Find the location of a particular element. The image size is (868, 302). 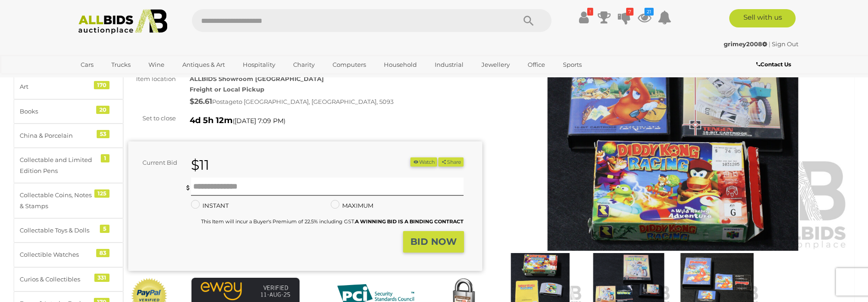

div: China & Porcelain is located at coordinates (57, 136).